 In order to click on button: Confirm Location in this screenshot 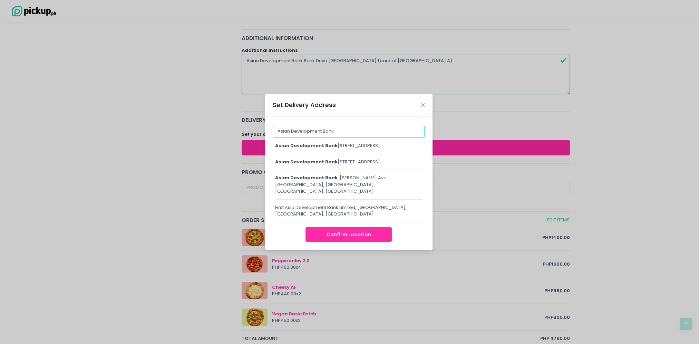, I will do `click(348, 234)`.